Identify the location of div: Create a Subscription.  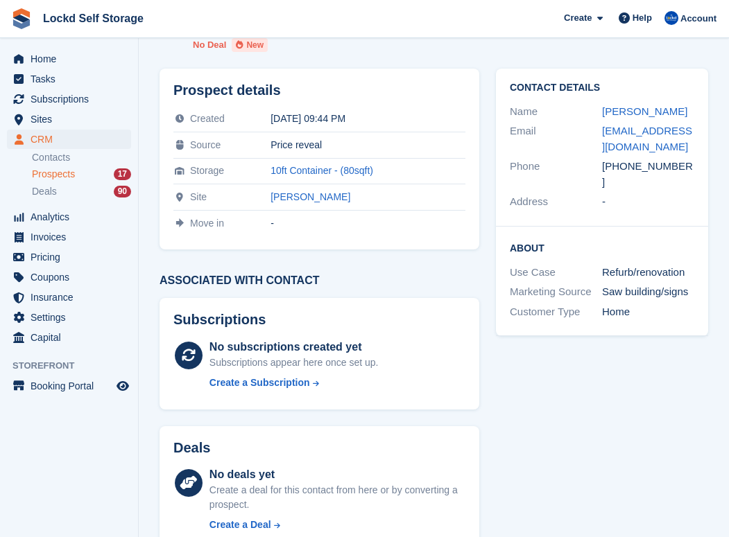
(259, 383).